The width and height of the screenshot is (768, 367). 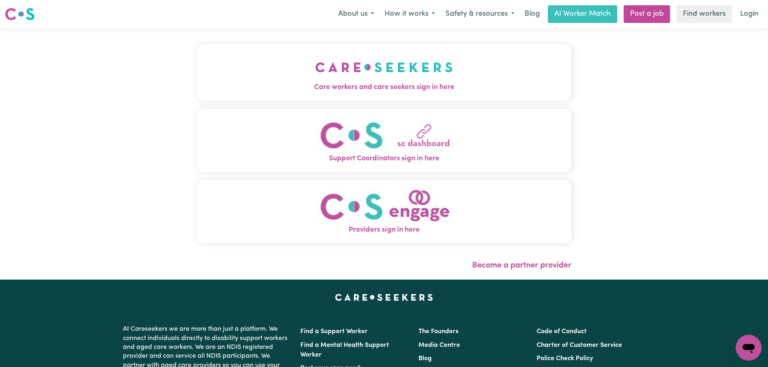 What do you see at coordinates (480, 14) in the screenshot?
I see `button: Safety & resources` at bounding box center [480, 14].